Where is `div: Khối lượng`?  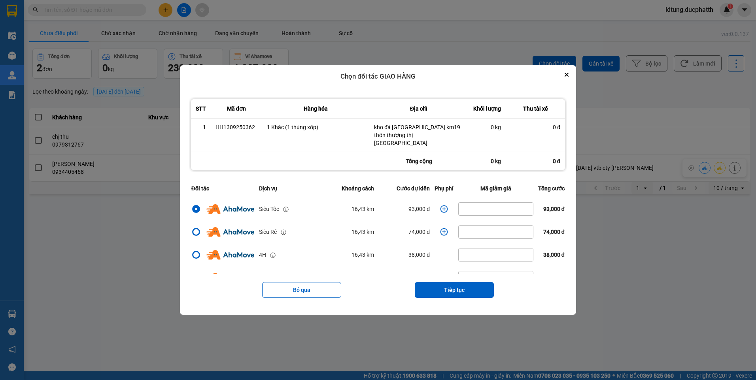 div: Khối lượng is located at coordinates (487, 109).